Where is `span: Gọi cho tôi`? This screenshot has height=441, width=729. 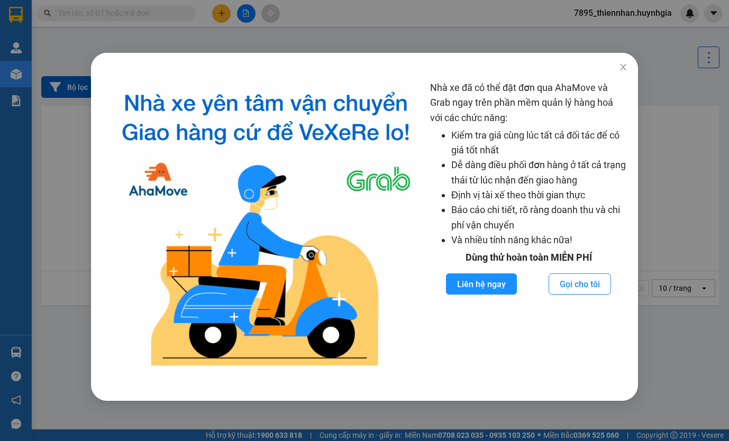
span: Gọi cho tôi is located at coordinates (580, 284).